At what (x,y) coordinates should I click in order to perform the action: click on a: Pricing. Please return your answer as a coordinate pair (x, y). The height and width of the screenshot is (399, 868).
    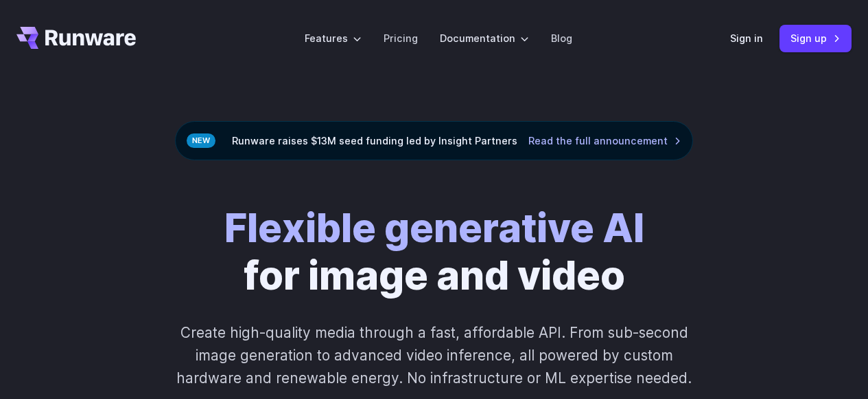
    Looking at the image, I should click on (401, 38).